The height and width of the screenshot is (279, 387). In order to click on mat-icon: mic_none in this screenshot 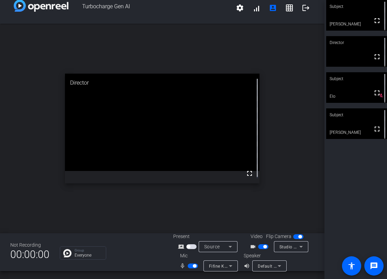, I will do `click(183, 265)`.